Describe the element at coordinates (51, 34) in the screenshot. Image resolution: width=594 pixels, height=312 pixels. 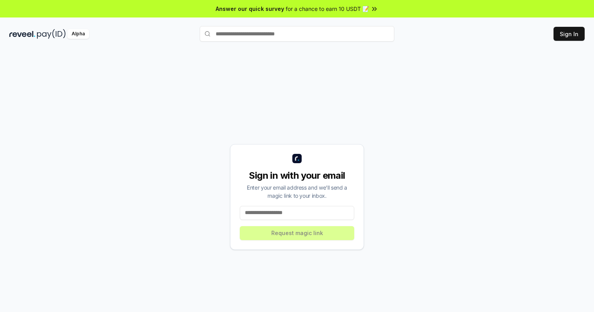
I see `img: pay_id` at that location.